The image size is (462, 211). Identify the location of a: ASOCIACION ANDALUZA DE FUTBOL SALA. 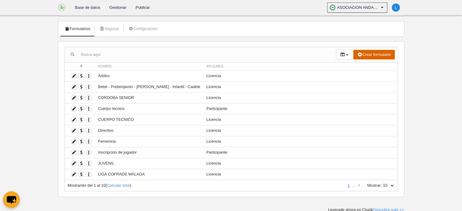
(357, 8).